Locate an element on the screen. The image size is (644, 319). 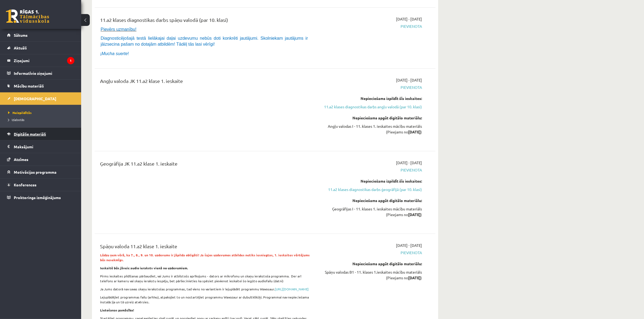
a: Proktoringa izmēģinājums is located at coordinates (41, 198).